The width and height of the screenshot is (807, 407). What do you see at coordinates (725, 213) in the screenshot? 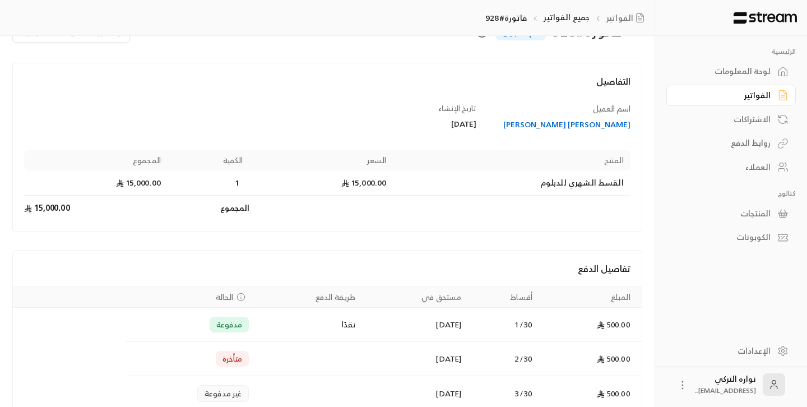
I see `div: المنتجات` at bounding box center [725, 213].